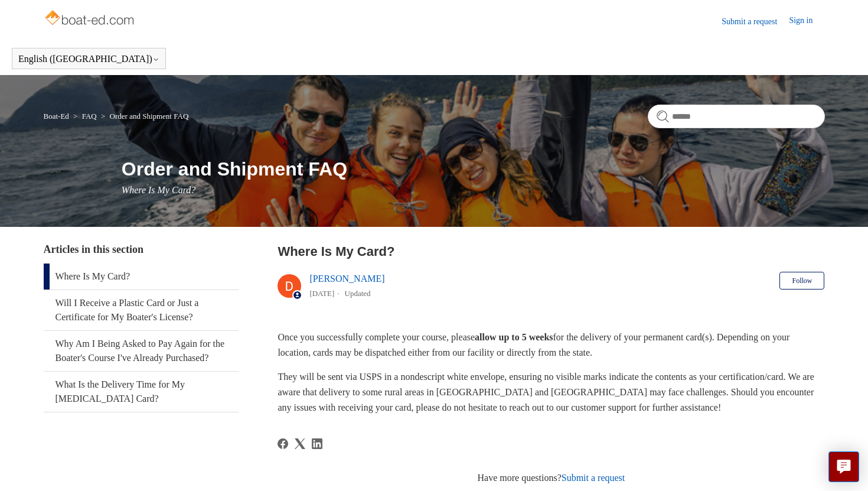 This screenshot has height=491, width=868. What do you see at coordinates (843, 467) in the screenshot?
I see `button: Live chat` at bounding box center [843, 467].